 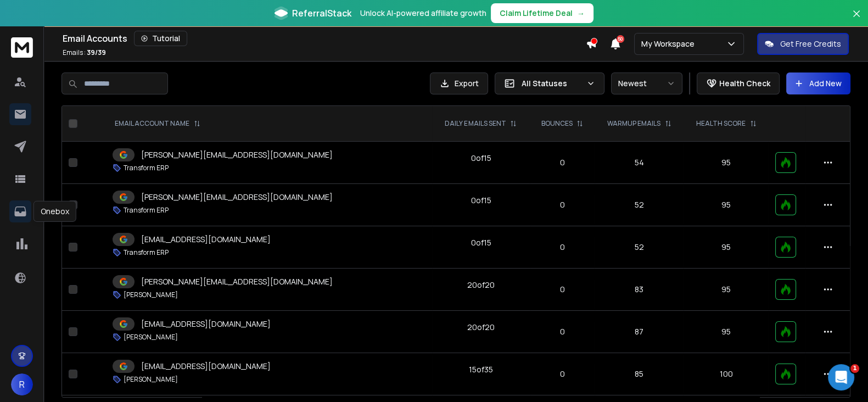 I want to click on button: Health Check, so click(x=738, y=83).